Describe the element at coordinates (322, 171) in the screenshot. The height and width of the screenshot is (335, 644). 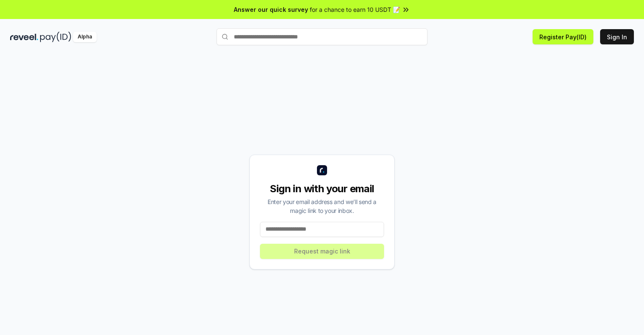
I see `img: logo_small` at that location.